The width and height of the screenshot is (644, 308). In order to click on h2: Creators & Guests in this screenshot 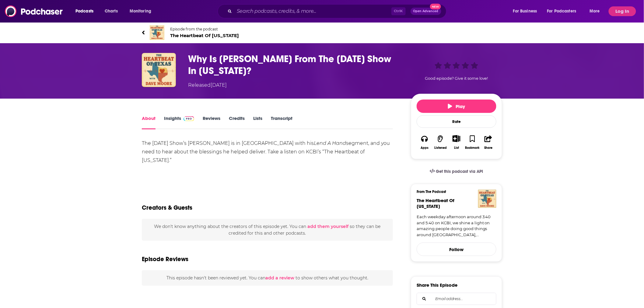, I will do `click(167, 208)`.